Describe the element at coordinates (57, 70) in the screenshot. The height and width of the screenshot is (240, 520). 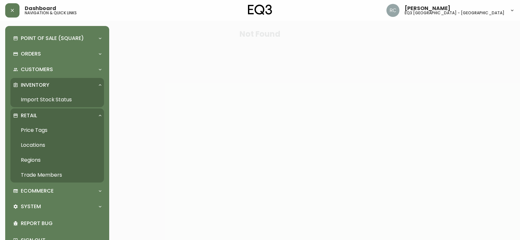
I see `div: Customers` at that location.